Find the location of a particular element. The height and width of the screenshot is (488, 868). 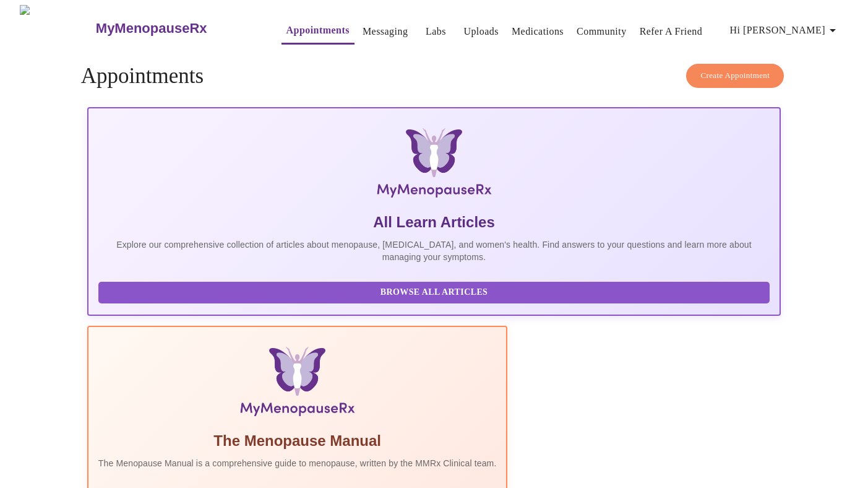

a: Community is located at coordinates (601, 31).